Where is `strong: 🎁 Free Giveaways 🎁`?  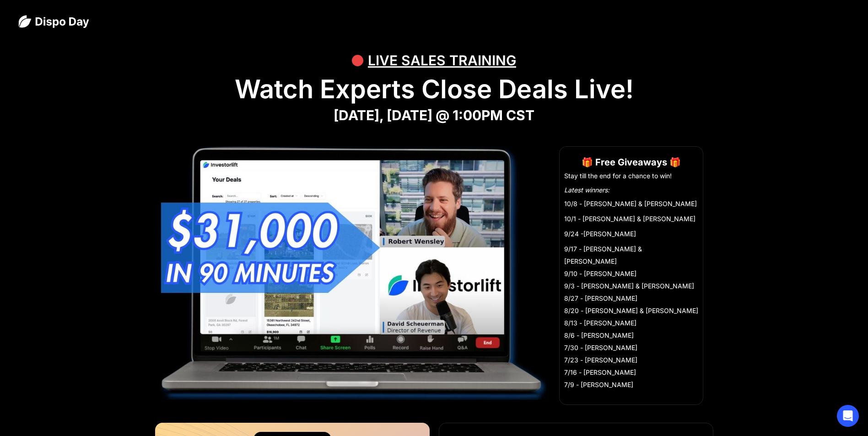
strong: 🎁 Free Giveaways 🎁 is located at coordinates (631, 162).